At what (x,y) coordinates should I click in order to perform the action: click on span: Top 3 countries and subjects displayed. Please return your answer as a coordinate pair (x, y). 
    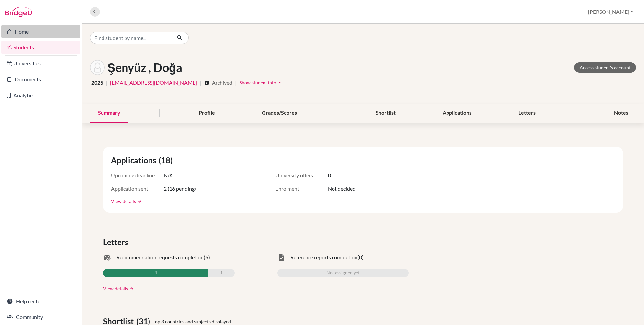
    Looking at the image, I should click on (192, 321).